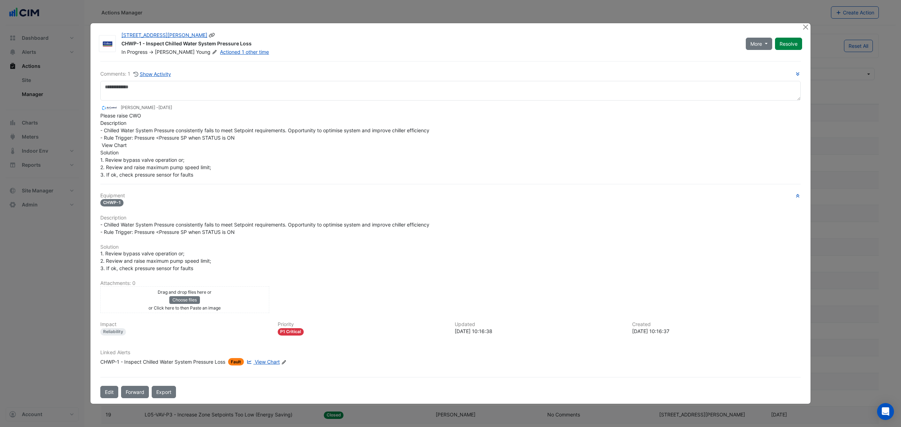  What do you see at coordinates (207, 52) in the screenshot?
I see `span: Young` at bounding box center [207, 52].